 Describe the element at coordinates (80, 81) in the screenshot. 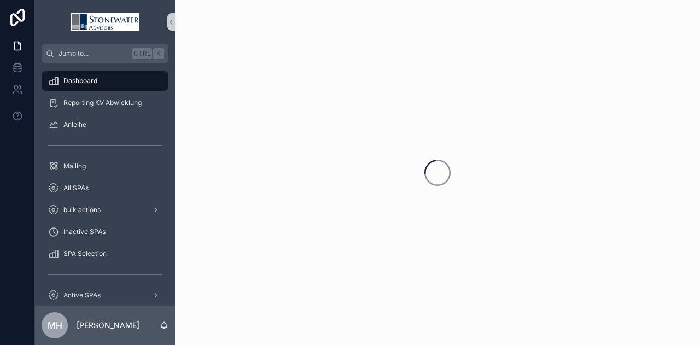

I see `span: Dashboard` at that location.